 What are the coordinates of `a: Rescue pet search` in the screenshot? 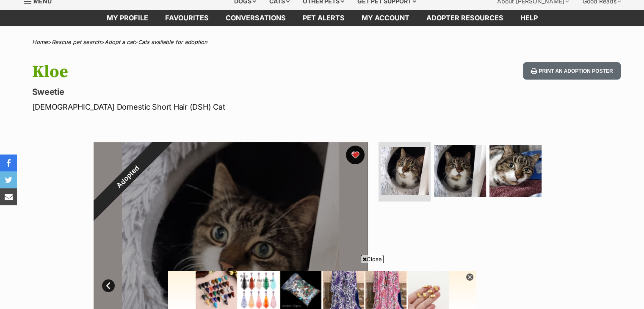 It's located at (76, 42).